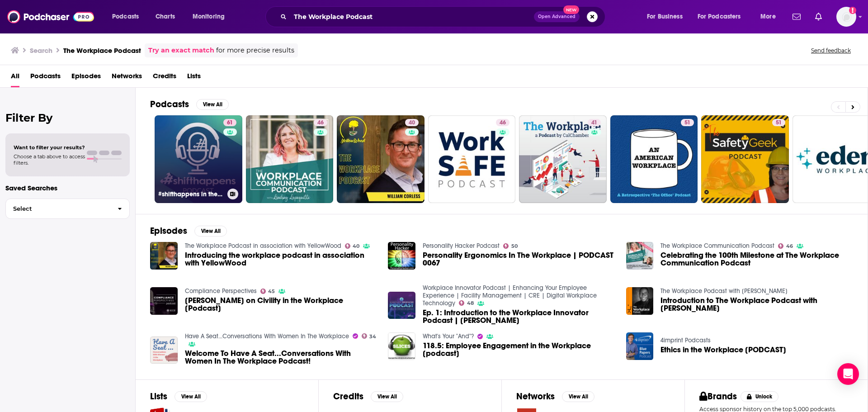 The height and width of the screenshot is (412, 868). I want to click on a: Episodes, so click(86, 77).